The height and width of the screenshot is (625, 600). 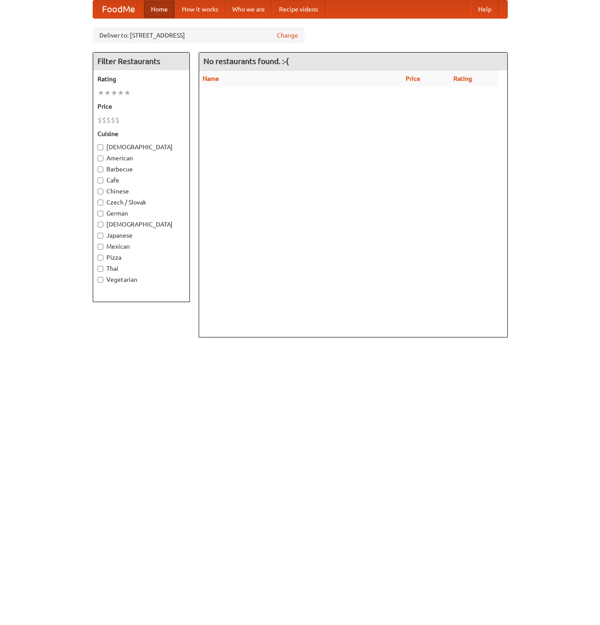 I want to click on h5: Rating, so click(x=141, y=79).